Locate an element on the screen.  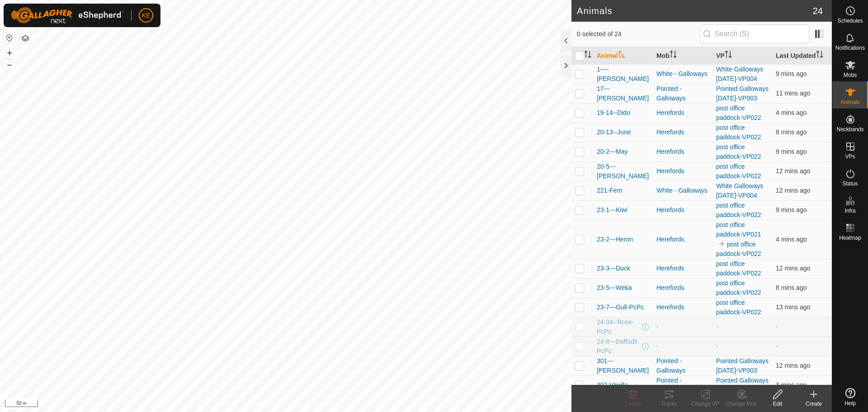
th: Mob is located at coordinates (683, 55).